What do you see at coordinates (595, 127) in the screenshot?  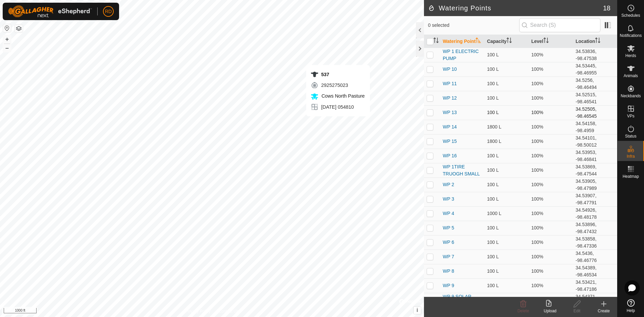 I see `td: 34.54158, -98.4959` at bounding box center [595, 127].